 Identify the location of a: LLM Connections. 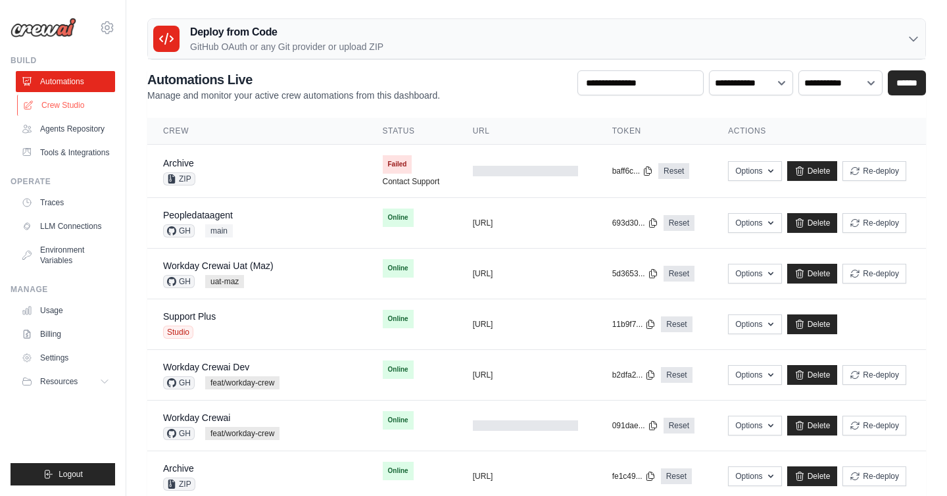
(65, 226).